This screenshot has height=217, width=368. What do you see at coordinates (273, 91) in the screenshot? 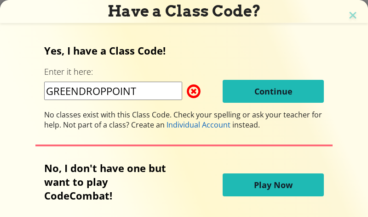
I see `button: Continue` at bounding box center [273, 91].